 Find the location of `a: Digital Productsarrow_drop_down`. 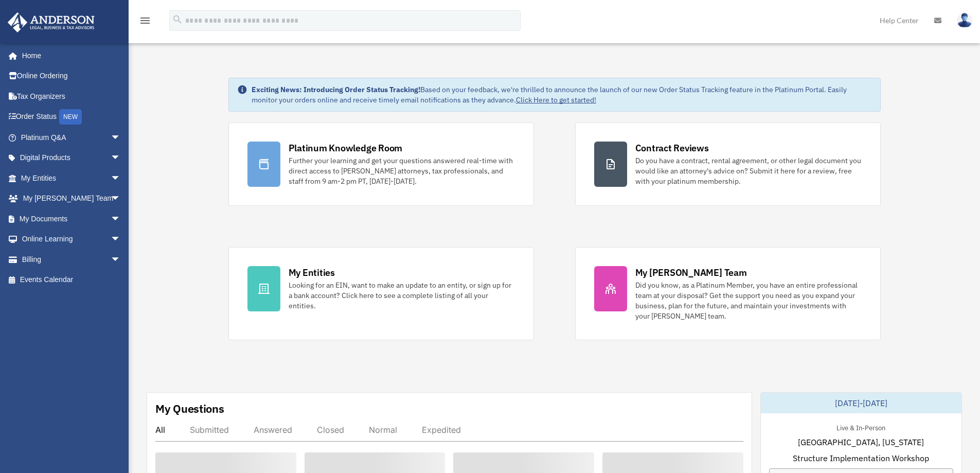

a: Digital Productsarrow_drop_down is located at coordinates (72, 158).